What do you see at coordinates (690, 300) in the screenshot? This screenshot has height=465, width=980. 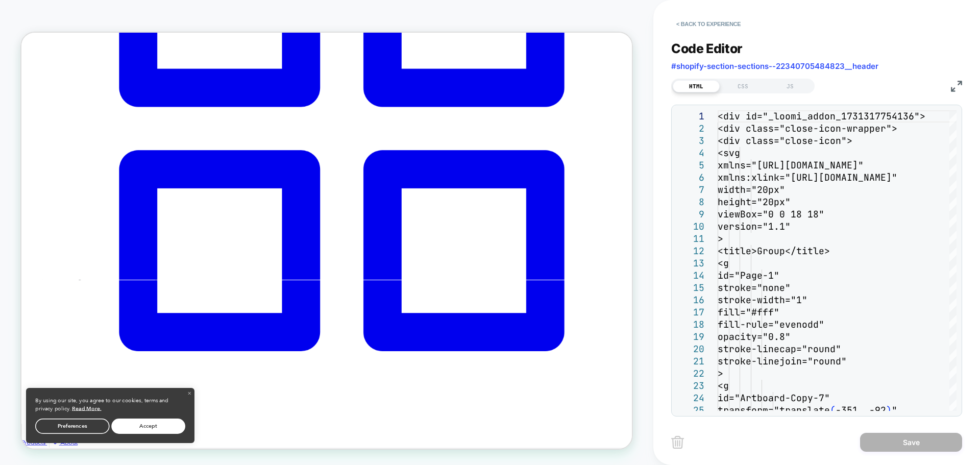 I see `div: 16` at bounding box center [690, 300].